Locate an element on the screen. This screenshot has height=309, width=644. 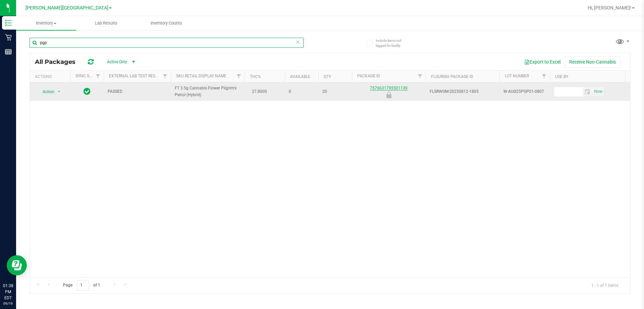
a: Inventory Counts is located at coordinates (166, 23).